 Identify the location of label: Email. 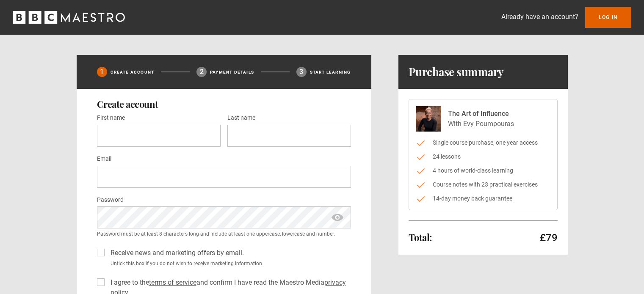
(104, 159).